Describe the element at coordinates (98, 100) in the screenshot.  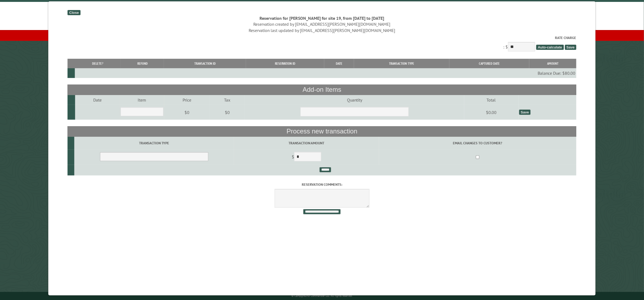
I see `td: Date` at that location.